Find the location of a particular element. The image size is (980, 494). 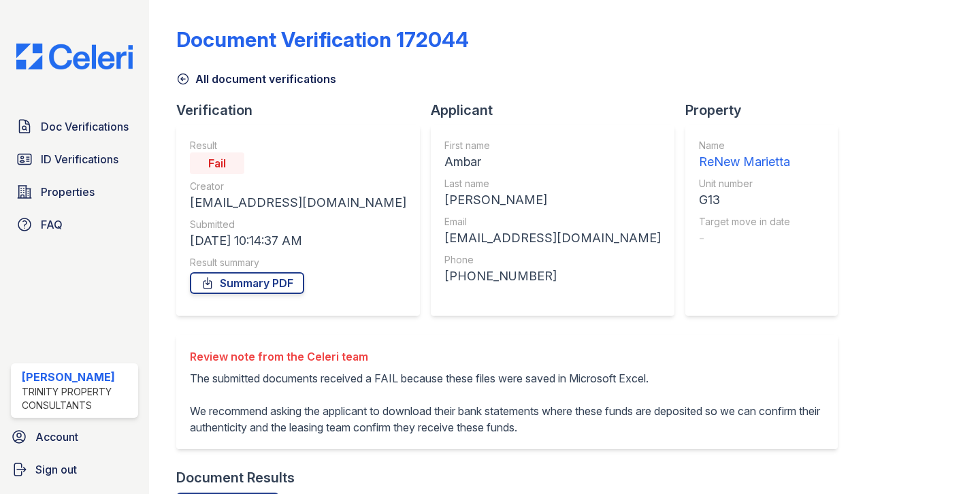

span: Doc Verifications is located at coordinates (84, 126).